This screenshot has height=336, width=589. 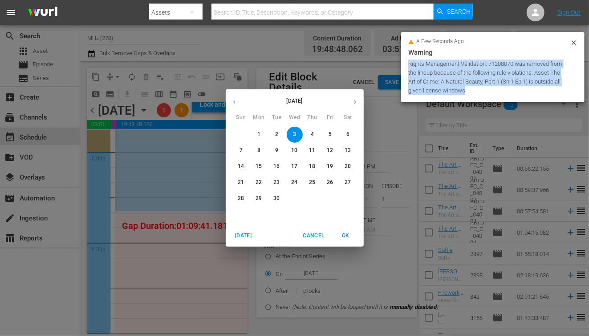 What do you see at coordinates (241, 182) in the screenshot?
I see `p: 21` at bounding box center [241, 182].